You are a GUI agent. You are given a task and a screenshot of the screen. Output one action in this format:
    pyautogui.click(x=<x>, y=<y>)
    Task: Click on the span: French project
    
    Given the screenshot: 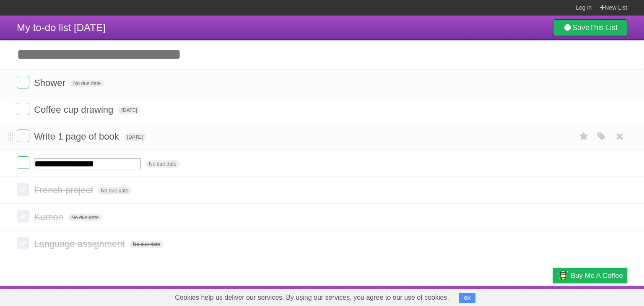 What is the action you would take?
    pyautogui.click(x=65, y=190)
    